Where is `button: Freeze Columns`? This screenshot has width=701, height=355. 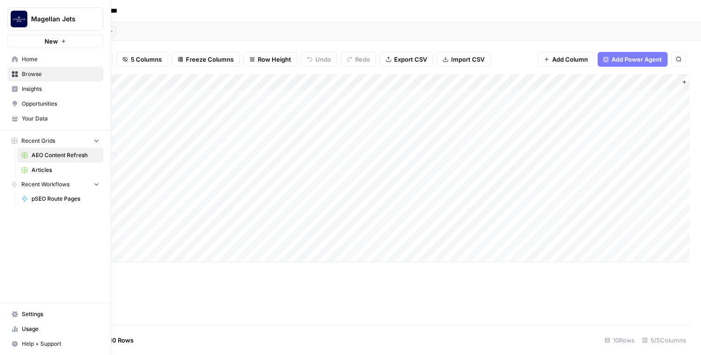 button: Freeze Columns is located at coordinates (205, 59).